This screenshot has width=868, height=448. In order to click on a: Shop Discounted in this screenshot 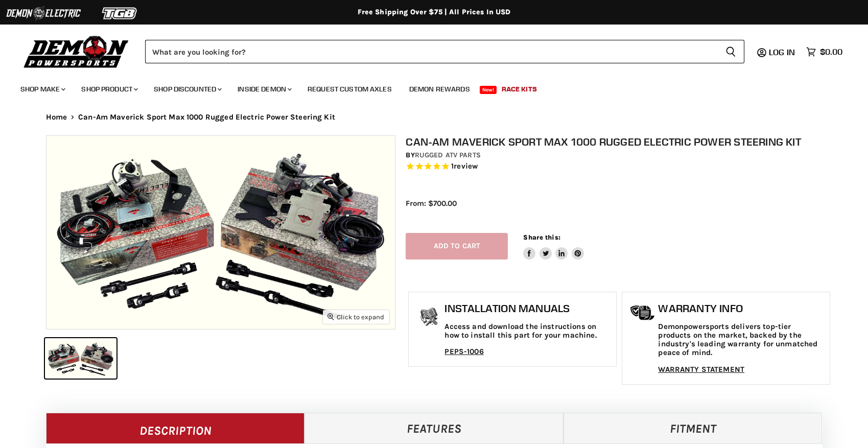, I will do `click(187, 89)`.